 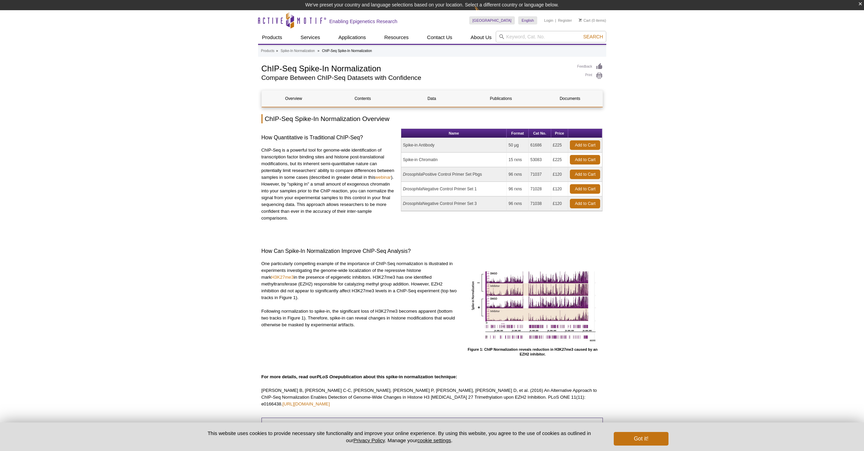 I want to click on th: Cat No., so click(x=540, y=133).